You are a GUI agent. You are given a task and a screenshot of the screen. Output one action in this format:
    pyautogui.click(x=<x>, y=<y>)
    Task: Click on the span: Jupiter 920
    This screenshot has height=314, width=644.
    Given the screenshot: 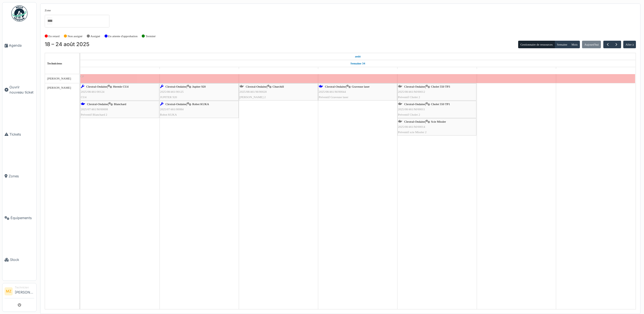 What is the action you would take?
    pyautogui.click(x=199, y=86)
    